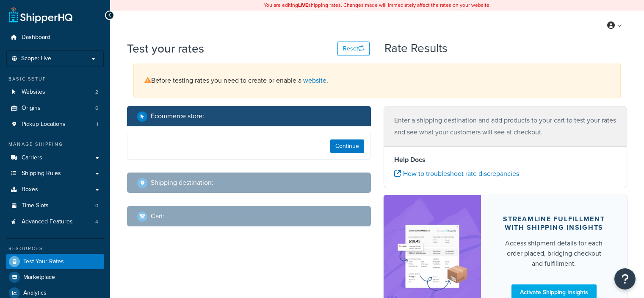 The width and height of the screenshot is (644, 298). I want to click on a: Websites2, so click(55, 92).